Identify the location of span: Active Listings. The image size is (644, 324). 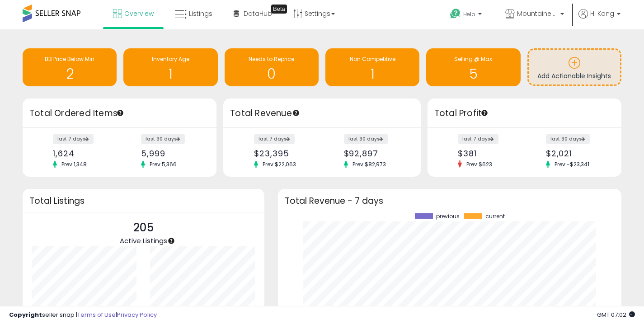
(143, 240).